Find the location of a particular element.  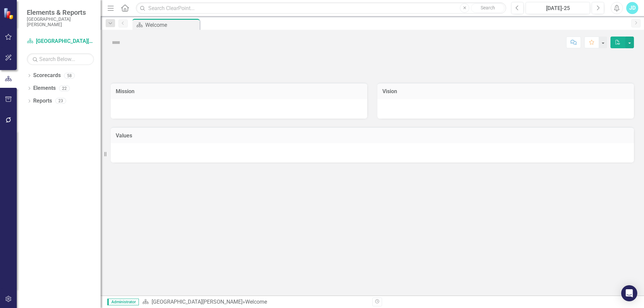

a: Scorecards is located at coordinates (47, 75).